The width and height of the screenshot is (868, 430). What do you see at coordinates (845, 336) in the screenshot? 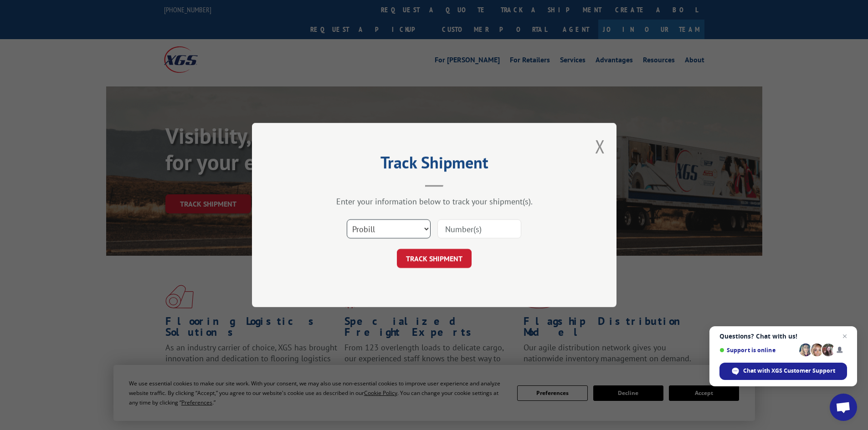
I see `span: Close chat` at bounding box center [845, 336].